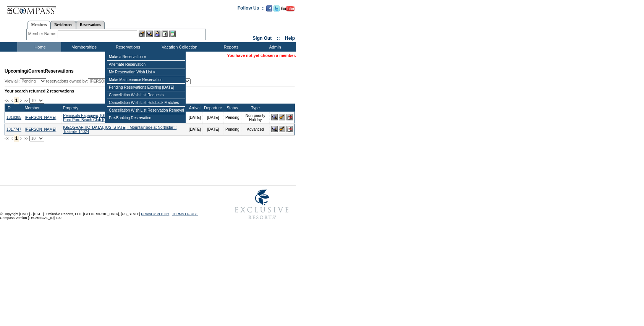  What do you see at coordinates (39, 25) in the screenshot?
I see `a: Members` at bounding box center [39, 25].